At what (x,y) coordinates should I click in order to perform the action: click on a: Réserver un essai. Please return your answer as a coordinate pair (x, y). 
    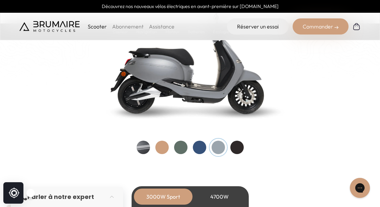
    Looking at the image, I should click on (258, 26).